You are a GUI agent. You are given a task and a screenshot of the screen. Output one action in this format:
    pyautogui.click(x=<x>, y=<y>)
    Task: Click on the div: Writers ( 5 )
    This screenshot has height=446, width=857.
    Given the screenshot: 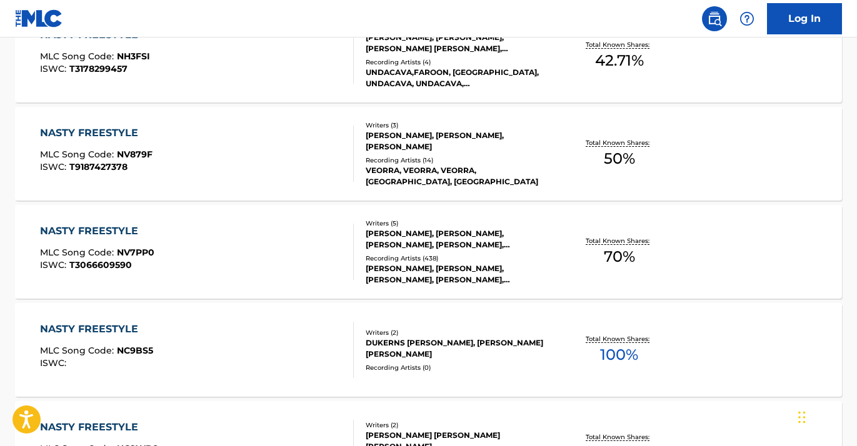 What is the action you would take?
    pyautogui.click(x=458, y=223)
    